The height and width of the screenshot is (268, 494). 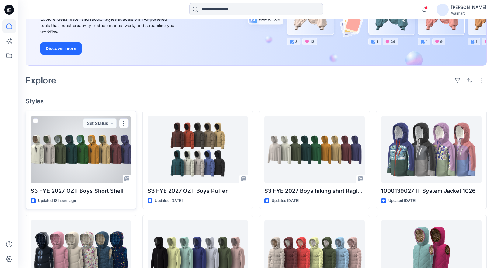 What do you see at coordinates (256, 101) in the screenshot?
I see `h4: Styles` at bounding box center [256, 101].